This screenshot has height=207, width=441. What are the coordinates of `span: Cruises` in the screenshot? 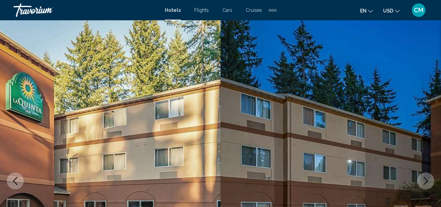 It's located at (254, 10).